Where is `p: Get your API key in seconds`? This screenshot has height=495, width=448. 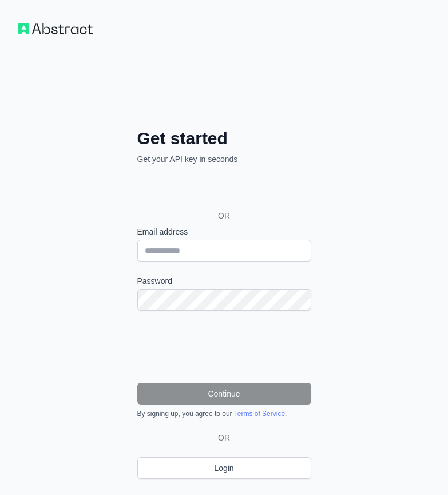 p: Get your API key in seconds is located at coordinates (225, 159).